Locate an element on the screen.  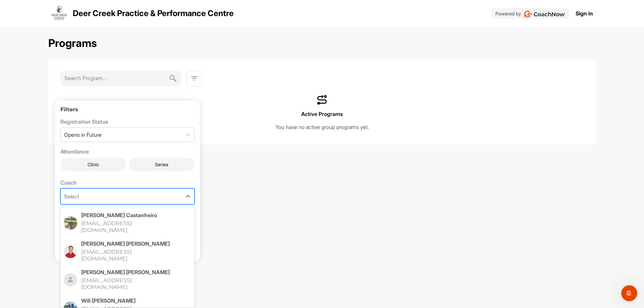
p: Powered by is located at coordinates (508, 13).